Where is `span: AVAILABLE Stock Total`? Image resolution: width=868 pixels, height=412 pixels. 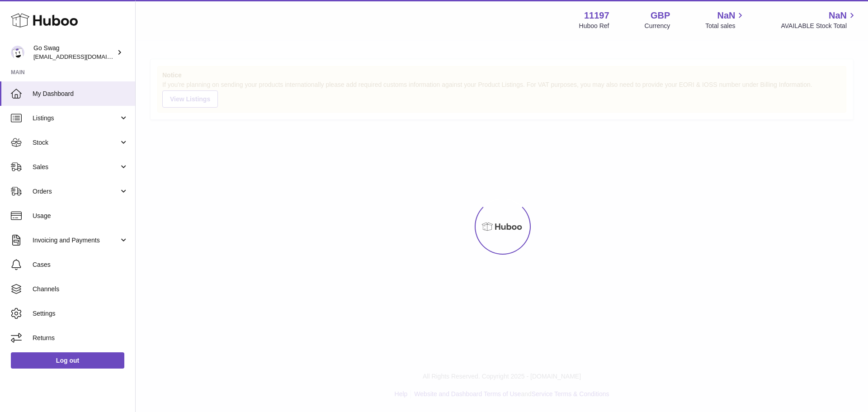 span: AVAILABLE Stock Total is located at coordinates (819, 26).